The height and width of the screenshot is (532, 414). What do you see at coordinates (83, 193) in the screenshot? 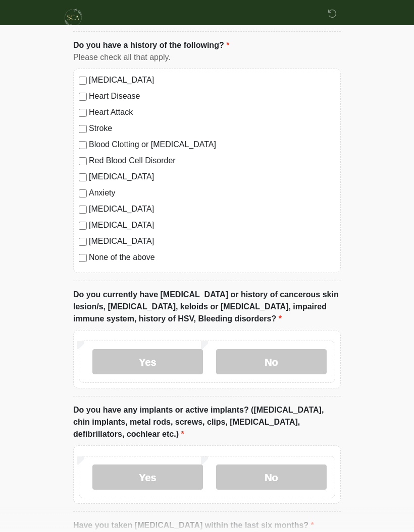
I see `input: Anxiety` at bounding box center [83, 193].